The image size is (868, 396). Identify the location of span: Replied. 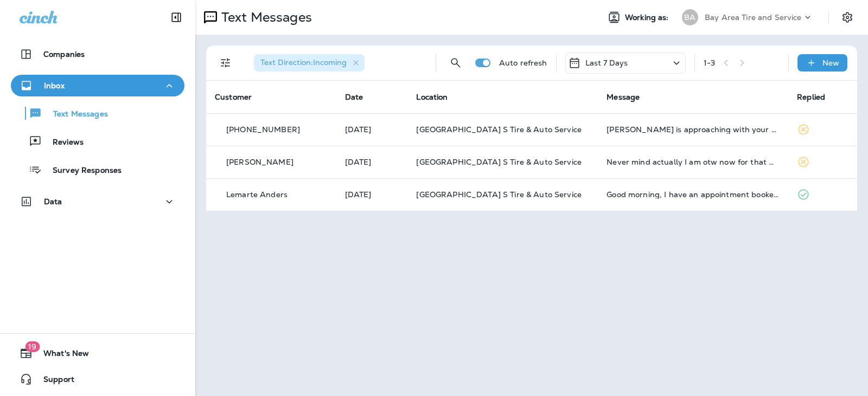
(811, 97).